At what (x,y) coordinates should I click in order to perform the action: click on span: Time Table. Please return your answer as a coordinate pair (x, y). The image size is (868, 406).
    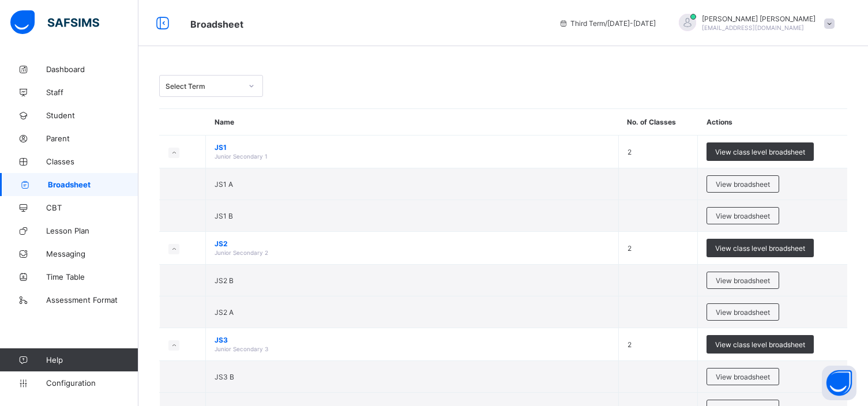
    Looking at the image, I should click on (92, 277).